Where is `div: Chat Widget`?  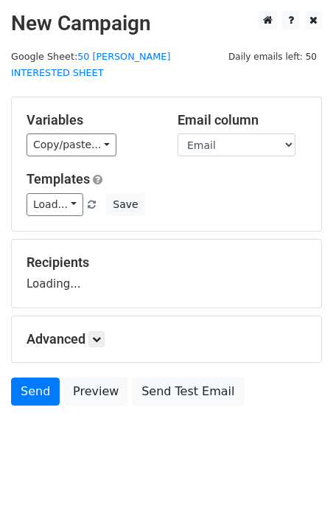 div: Chat Widget is located at coordinates (296, 492).